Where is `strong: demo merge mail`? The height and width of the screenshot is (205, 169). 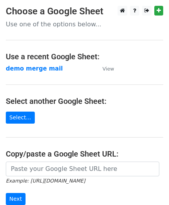 strong: demo merge mail is located at coordinates (34, 69).